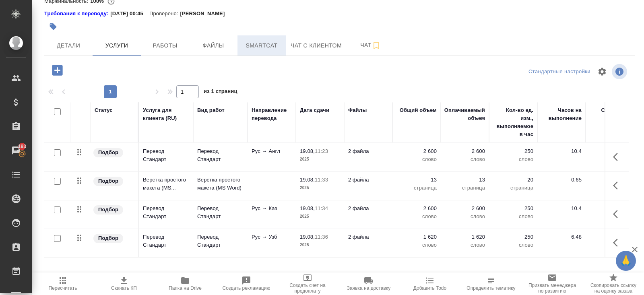 This screenshot has height=295, width=644. I want to click on button: Призвать менеджера по развитию, so click(553, 284).